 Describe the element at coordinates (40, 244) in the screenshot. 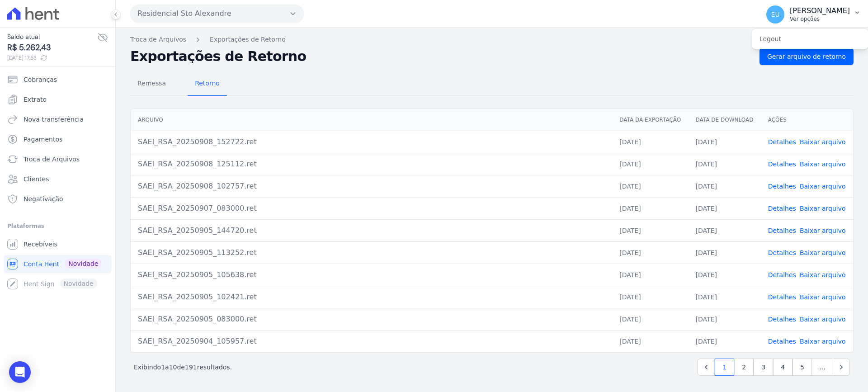

I see `span: Recebíveis` at that location.